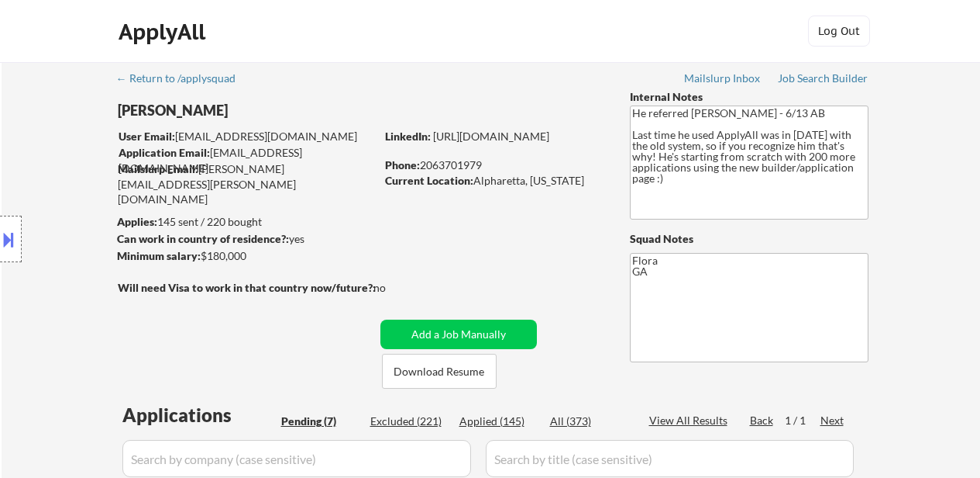  What do you see at coordinates (823, 78) in the screenshot?
I see `div: Job Search Builder` at bounding box center [823, 78].